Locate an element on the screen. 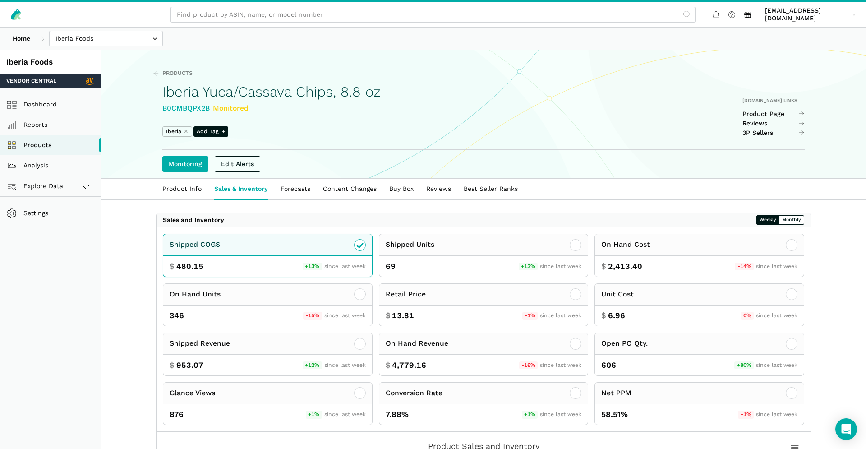  a: Forecasts is located at coordinates (295, 189).